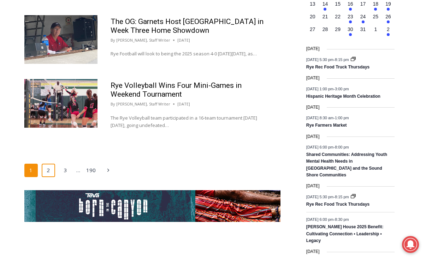 The image size is (426, 260). Describe the element at coordinates (388, 32) in the screenshot. I see `button: 2 Has events` at that location.